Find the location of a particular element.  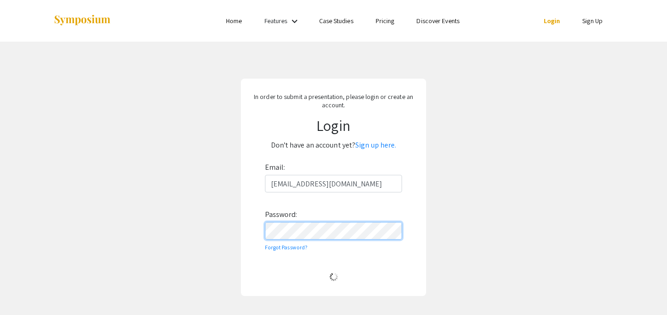

a: Forgot Password? is located at coordinates (286, 247).